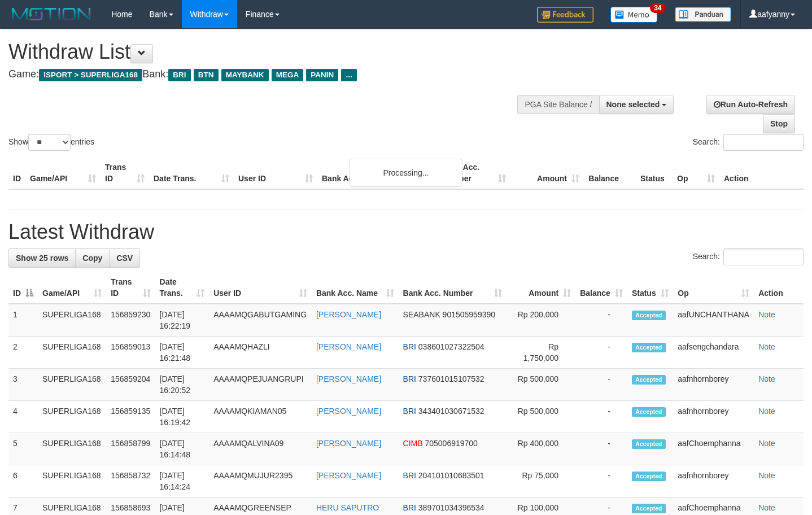 The image size is (812, 515). Describe the element at coordinates (260, 385) in the screenshot. I see `td: AAAAMQPEJUANGRUPI` at that location.